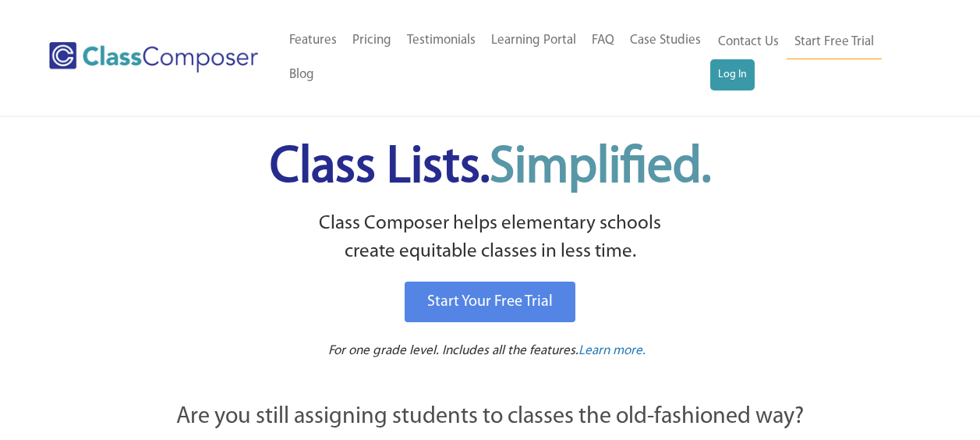  Describe the element at coordinates (302, 75) in the screenshot. I see `a: Blog` at that location.